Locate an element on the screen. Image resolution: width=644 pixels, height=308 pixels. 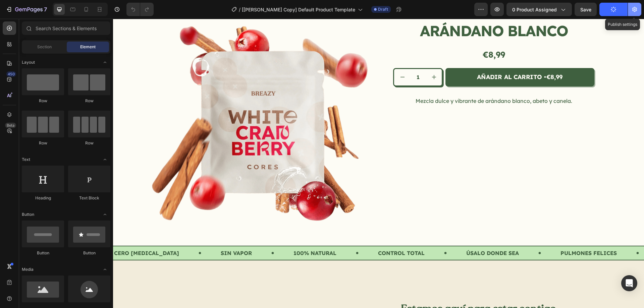
span: Layout is located at coordinates (28, 63).